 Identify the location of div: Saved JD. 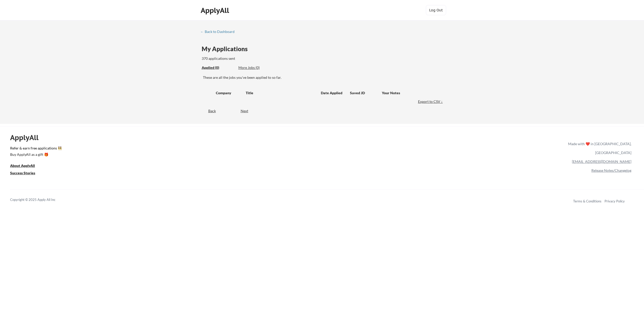
(366, 92).